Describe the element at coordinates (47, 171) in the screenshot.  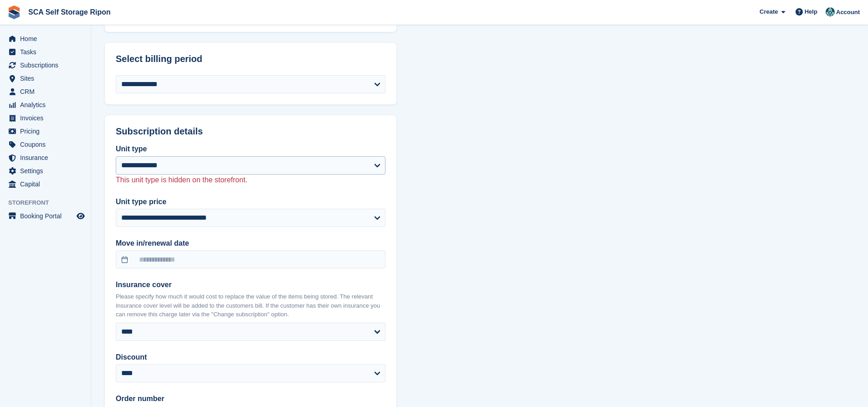
I see `span: Settings` at that location.